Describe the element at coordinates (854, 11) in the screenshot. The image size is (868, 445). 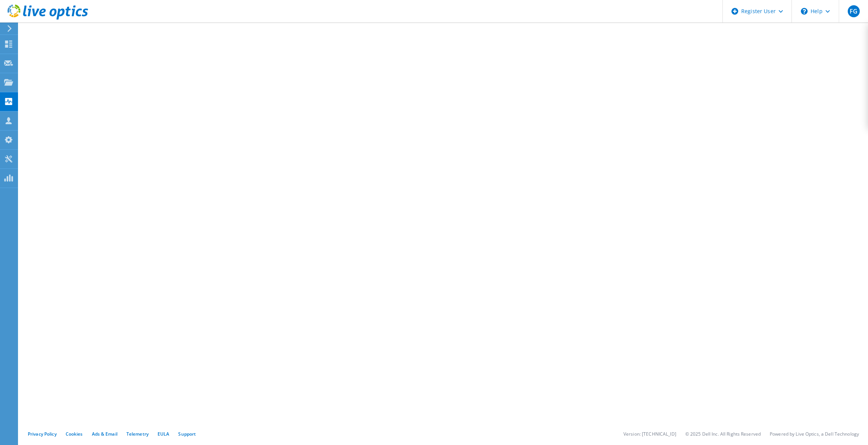
I see `span: FG` at that location.